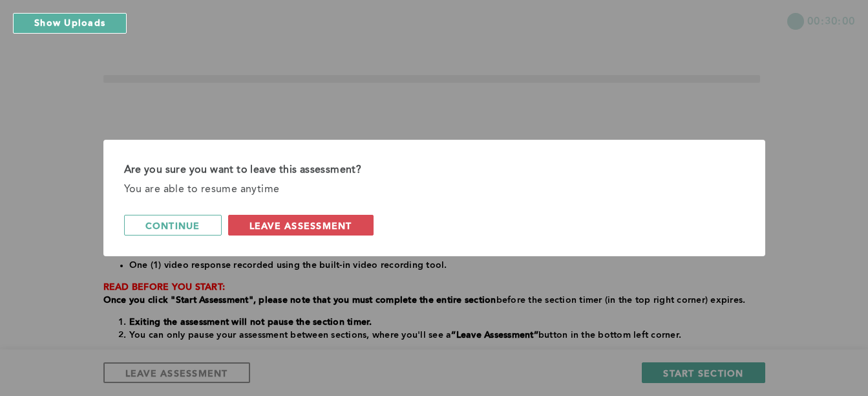 This screenshot has height=396, width=868. Describe the element at coordinates (434, 170) in the screenshot. I see `div: Are you sure you want to leave this assessment?` at that location.